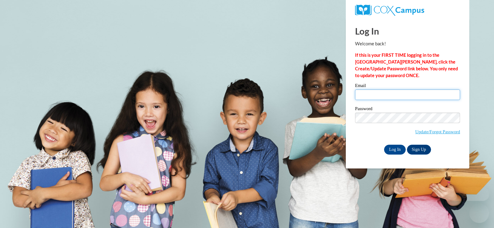  I want to click on a: Sign Up, so click(419, 150).